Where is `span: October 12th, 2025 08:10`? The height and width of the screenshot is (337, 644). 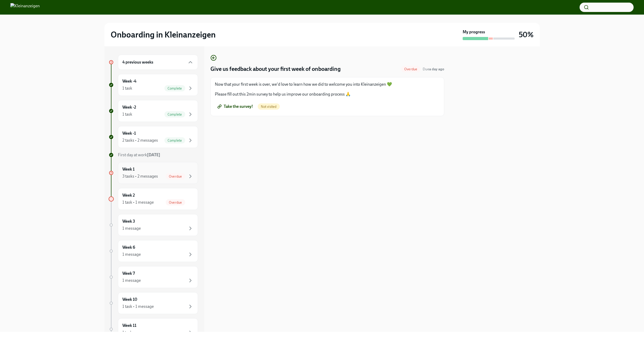 span: October 12th, 2025 08:10 is located at coordinates (433, 69).